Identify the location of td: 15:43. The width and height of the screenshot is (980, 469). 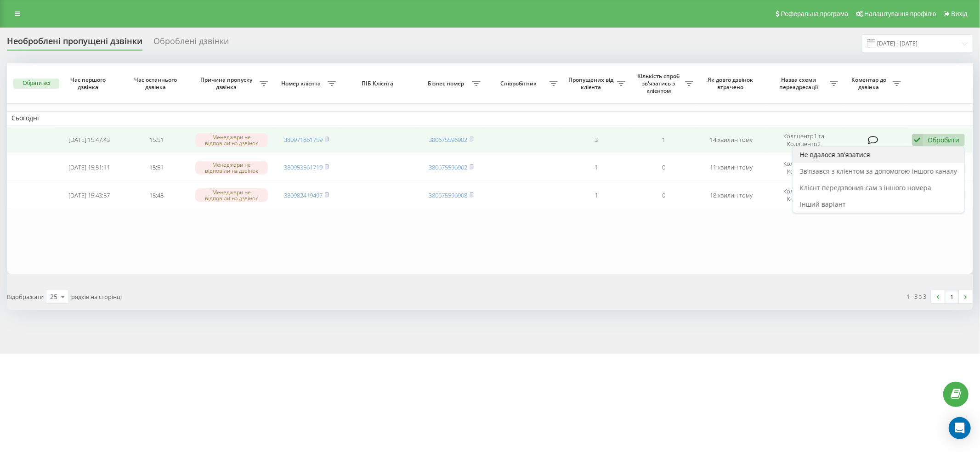
(156, 195).